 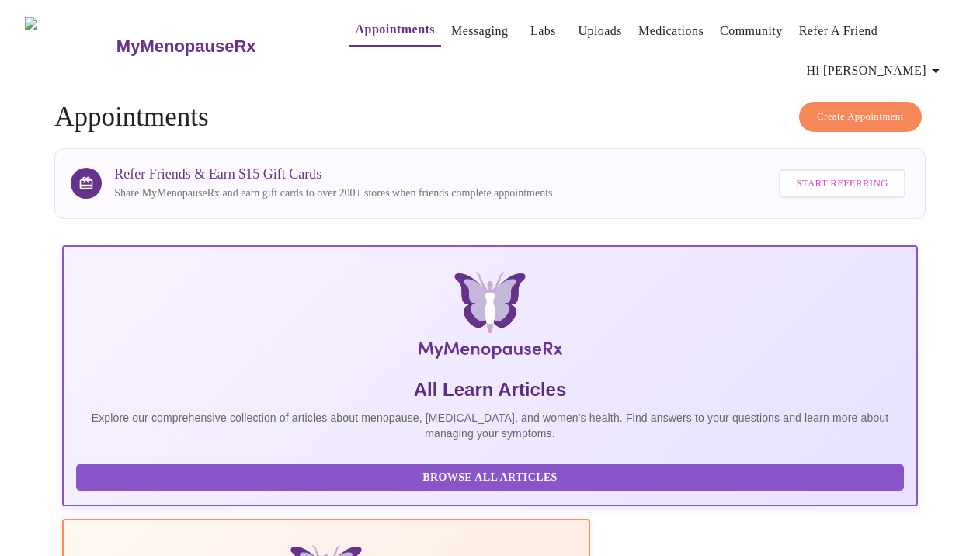 What do you see at coordinates (751, 31) in the screenshot?
I see `a: Community` at bounding box center [751, 31].